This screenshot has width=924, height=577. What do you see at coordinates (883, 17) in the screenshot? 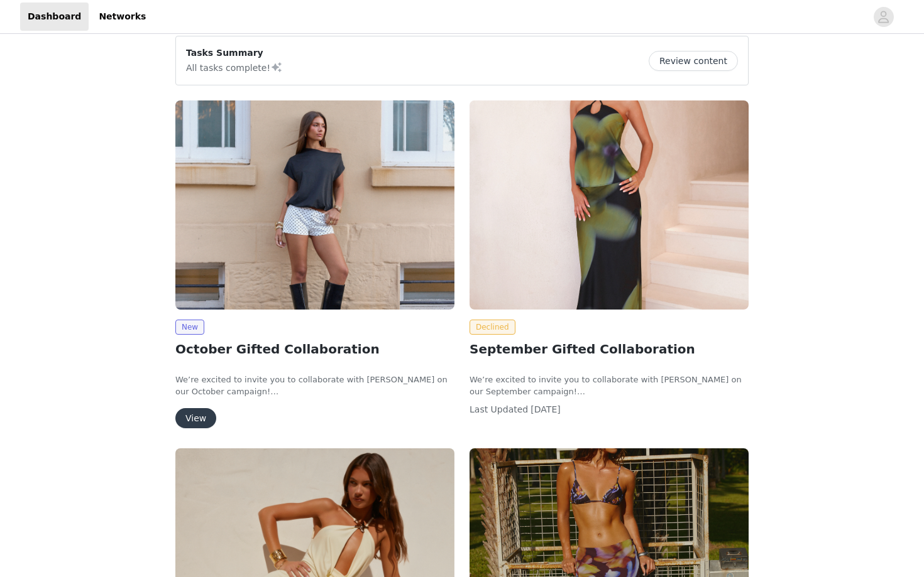
I see `div: avatar` at bounding box center [883, 17].